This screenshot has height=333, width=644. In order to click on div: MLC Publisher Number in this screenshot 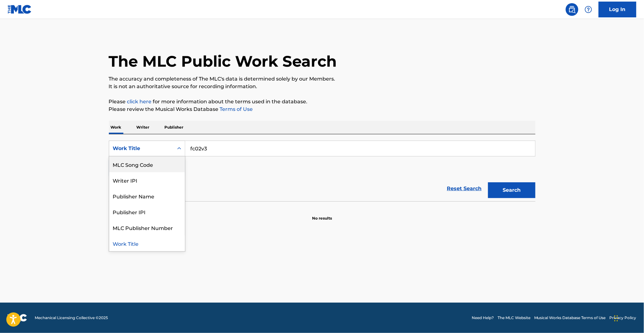, I will do `click(147, 228)`.